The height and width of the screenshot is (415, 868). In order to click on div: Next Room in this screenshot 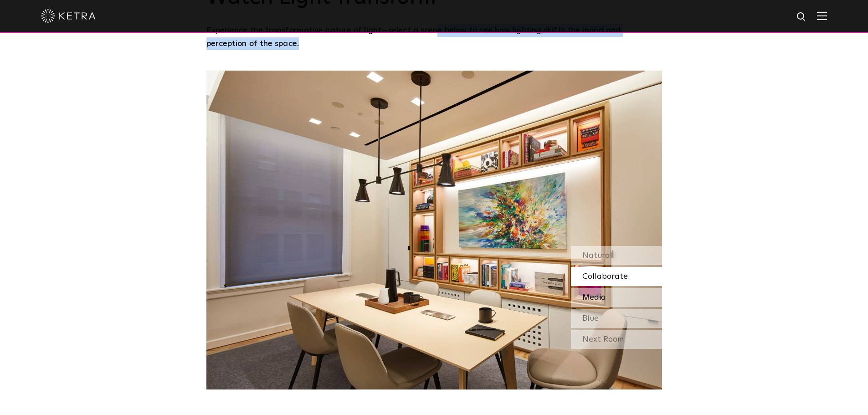, I will do `click(617, 340)`.